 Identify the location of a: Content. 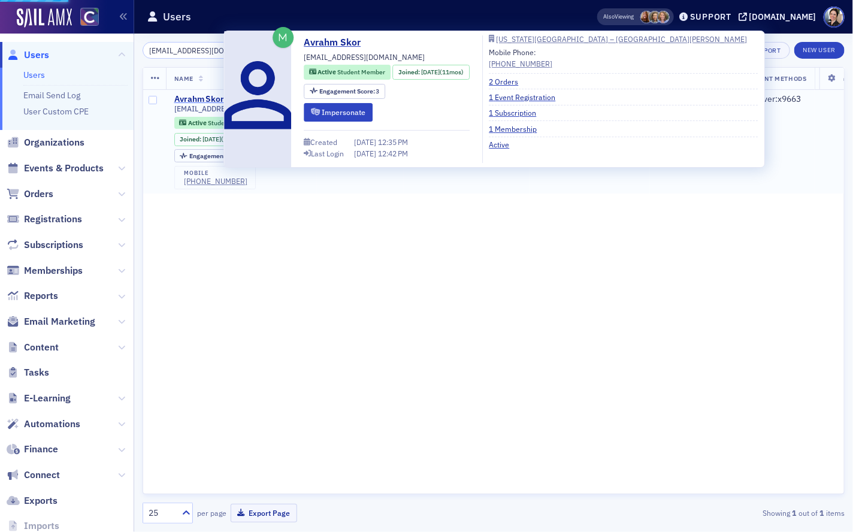
(32, 347).